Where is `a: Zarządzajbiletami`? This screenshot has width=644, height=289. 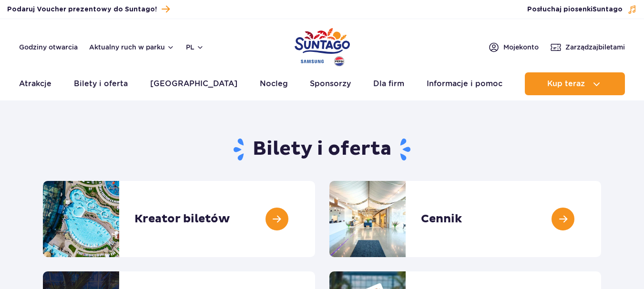 a: Zarządzajbiletami is located at coordinates (588, 47).